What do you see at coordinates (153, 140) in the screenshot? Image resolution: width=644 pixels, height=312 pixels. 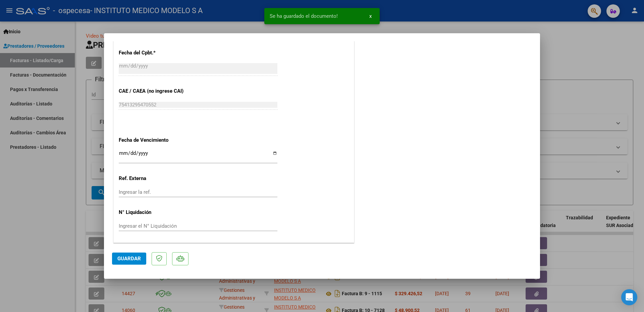 I see `p: Fecha de Vencimiento` at bounding box center [153, 140].